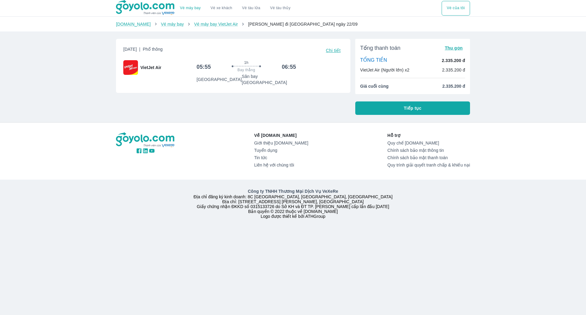  I want to click on img: logo, so click(146, 140).